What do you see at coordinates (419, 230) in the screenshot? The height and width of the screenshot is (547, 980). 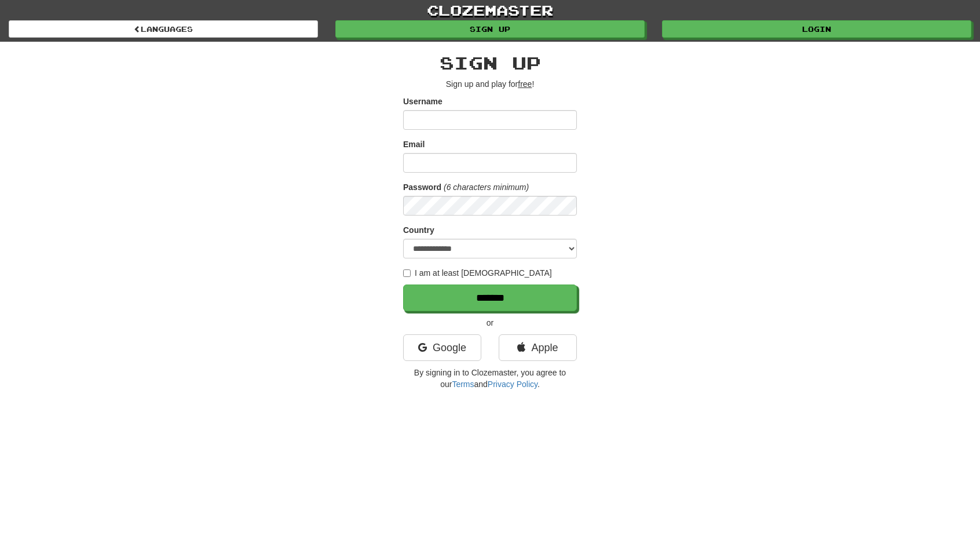 I see `label: Country` at bounding box center [419, 230].